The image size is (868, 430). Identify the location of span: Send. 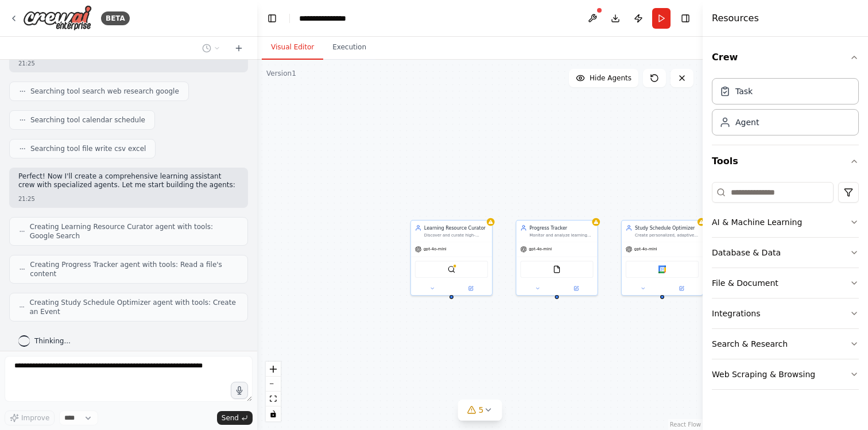
(230, 418).